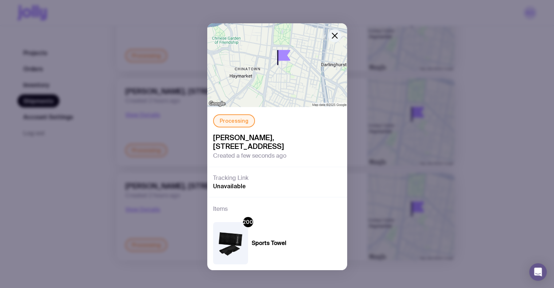  Describe the element at coordinates (269, 243) in the screenshot. I see `h4: Sports Towel` at that location.